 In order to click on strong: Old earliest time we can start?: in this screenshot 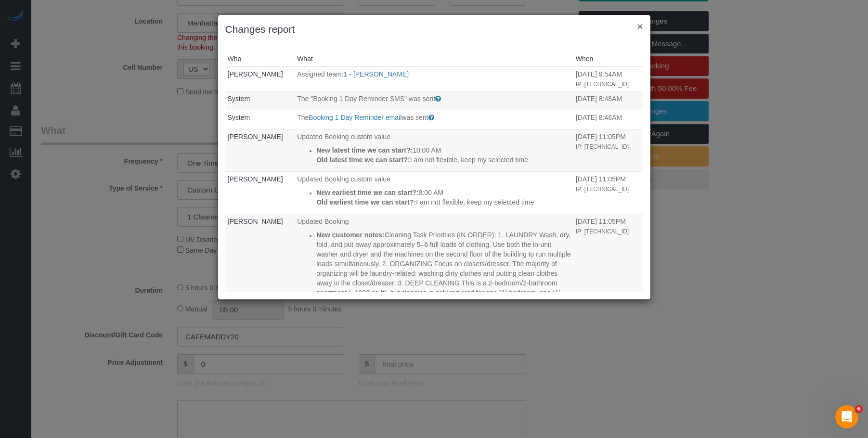, I will do `click(366, 202)`.